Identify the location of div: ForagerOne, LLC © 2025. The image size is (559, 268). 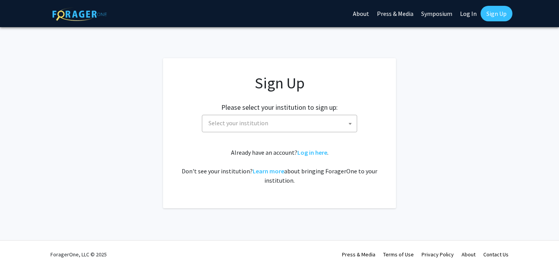
(78, 254).